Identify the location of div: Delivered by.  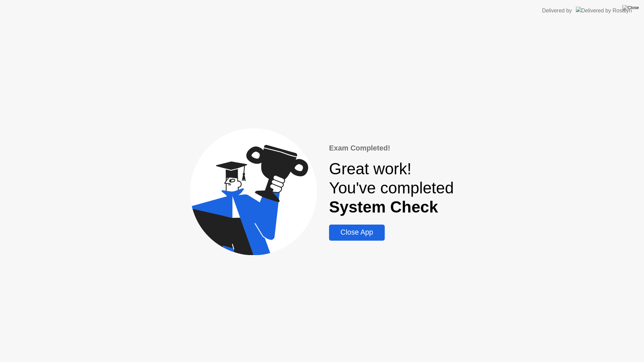
(557, 11).